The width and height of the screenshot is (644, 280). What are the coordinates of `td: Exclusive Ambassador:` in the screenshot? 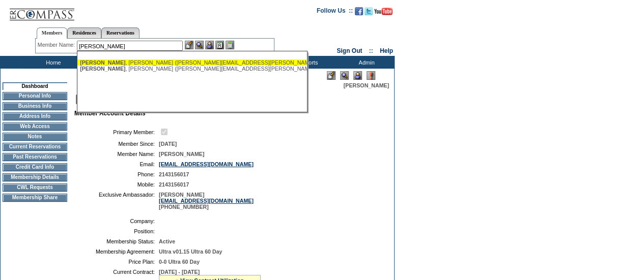 It's located at (117, 201).